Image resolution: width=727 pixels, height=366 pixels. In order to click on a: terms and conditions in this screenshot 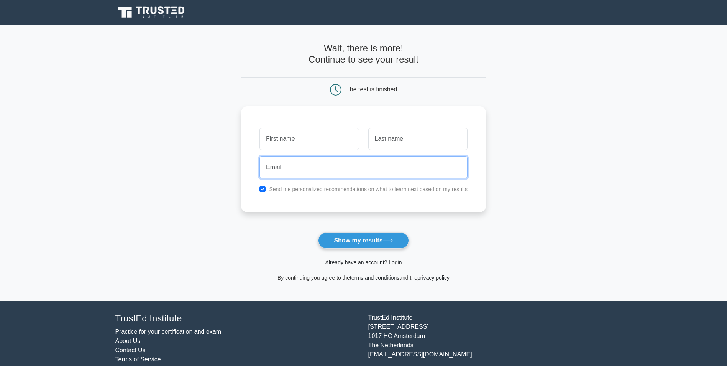, I will do `click(374, 278)`.